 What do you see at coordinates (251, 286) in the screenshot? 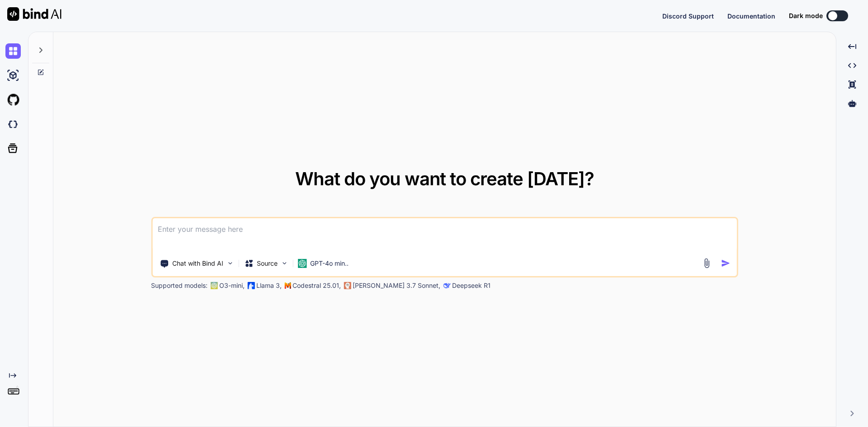
I see `img: Llama2` at bounding box center [251, 286].